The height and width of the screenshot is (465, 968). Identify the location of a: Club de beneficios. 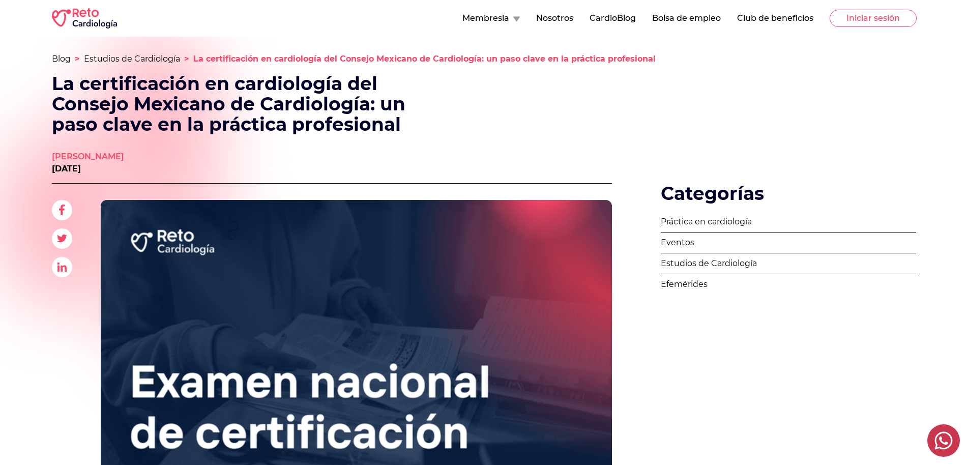
(776, 18).